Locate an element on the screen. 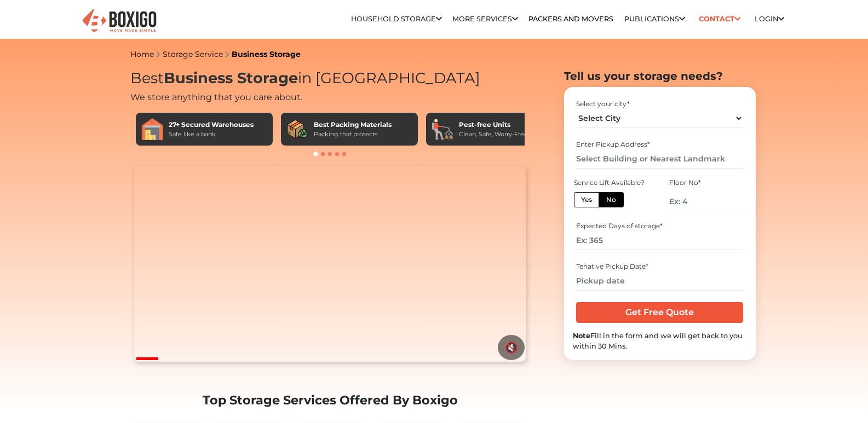 Image resolution: width=868 pixels, height=423 pixels. a: More services is located at coordinates (485, 18).